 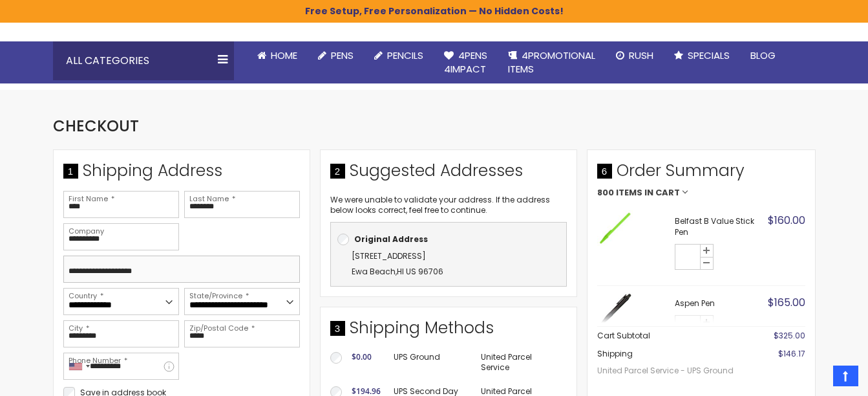 I want to click on strong: Belfast B Value Stick Pen, so click(x=720, y=226).